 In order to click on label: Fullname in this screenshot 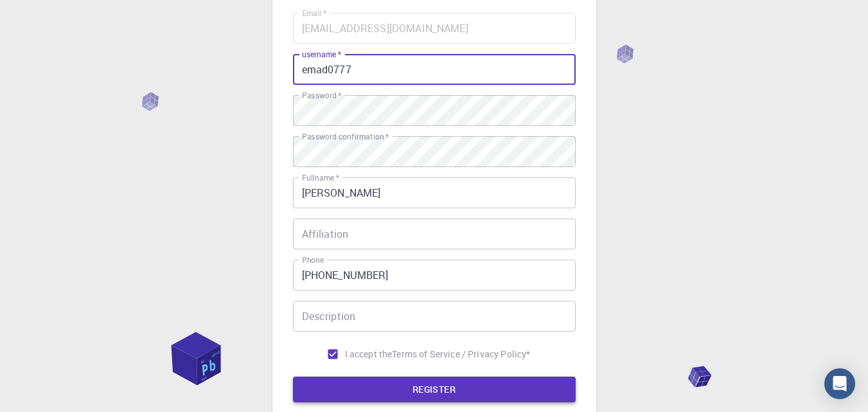, I will do `click(321, 177)`.